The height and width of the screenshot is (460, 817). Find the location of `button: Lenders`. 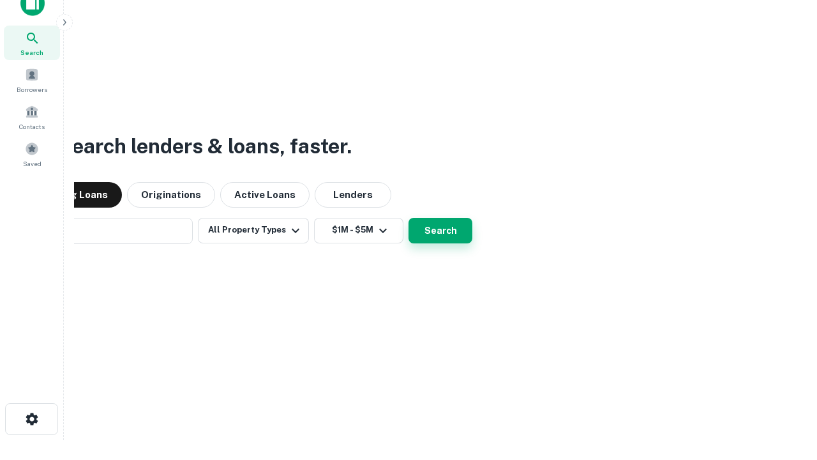

button: Lenders is located at coordinates (353, 195).